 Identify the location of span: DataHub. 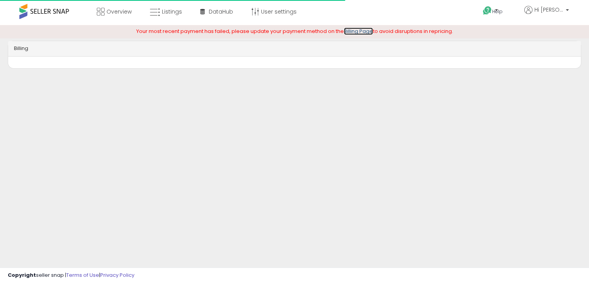
(221, 12).